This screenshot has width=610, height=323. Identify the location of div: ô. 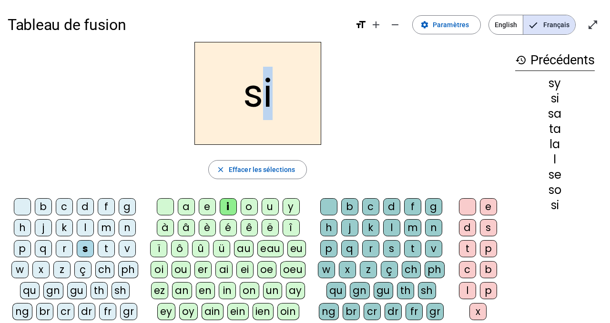
(180, 249).